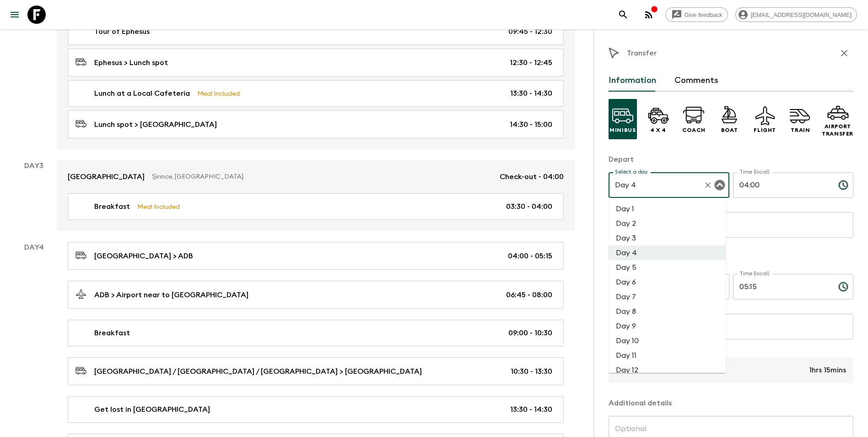 The image size is (868, 437). Describe the element at coordinates (131, 62) in the screenshot. I see `p: Ephesus > Lunch spot` at that location.